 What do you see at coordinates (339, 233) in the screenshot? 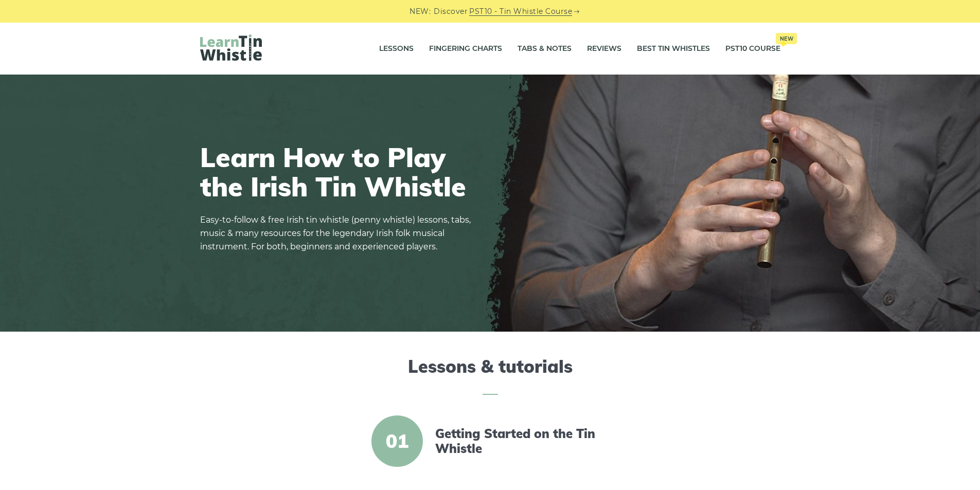
I see `p: Easy-to-follow & free Irish tin whistle (penny whistle) lessons, tabs, music & many resources for...` at bounding box center [339, 233].